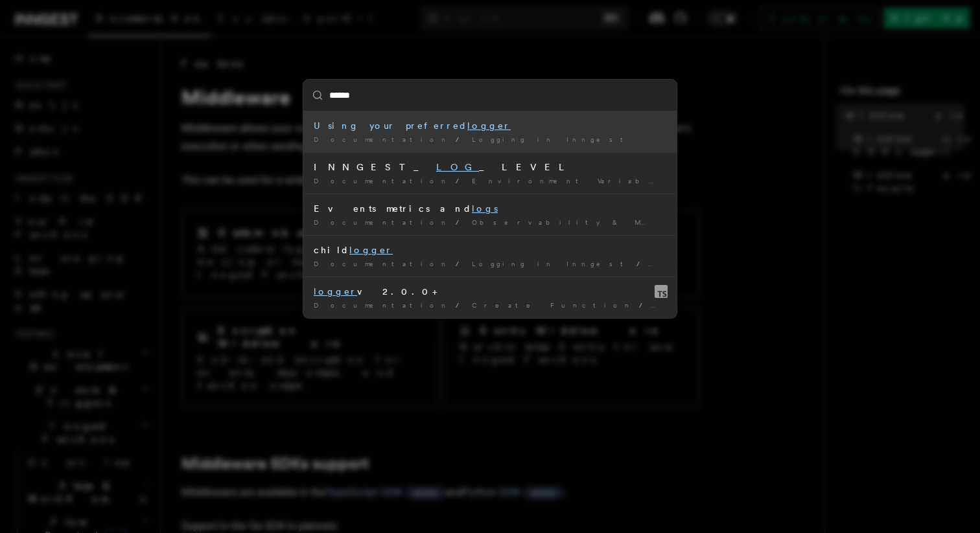  I want to click on span: Environment Variables, so click(576, 181).